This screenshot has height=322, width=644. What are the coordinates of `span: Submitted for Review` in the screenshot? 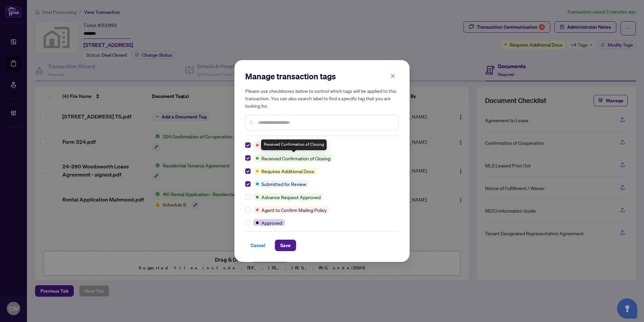 It's located at (284, 184).